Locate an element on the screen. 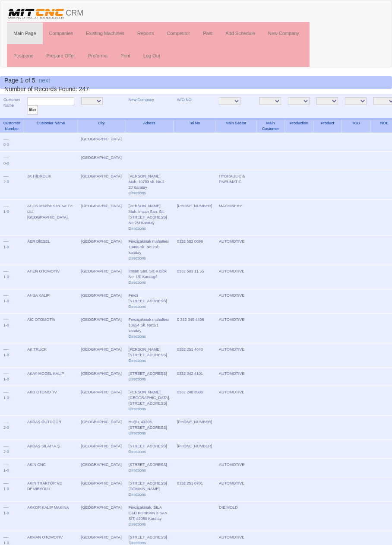 The width and height of the screenshot is (392, 545). a: next is located at coordinates (44, 80).